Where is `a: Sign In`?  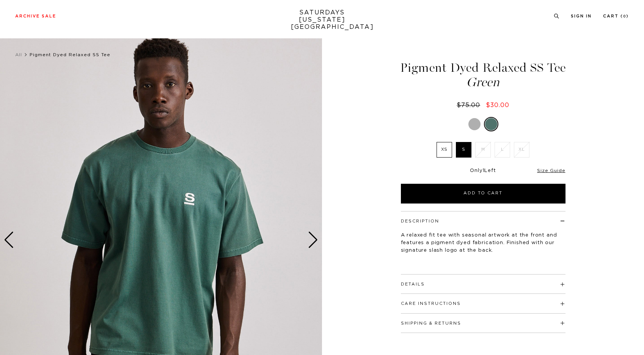 a: Sign In is located at coordinates (581, 16).